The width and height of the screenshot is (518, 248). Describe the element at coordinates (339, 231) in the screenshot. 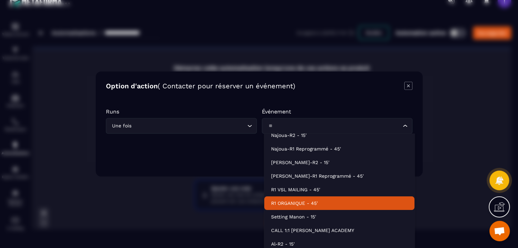

I see `p: CALL 1:1 KATHY YOUGC ACADEMY` at that location.